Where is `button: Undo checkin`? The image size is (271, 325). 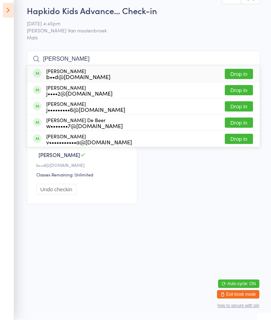 button: Undo checkin is located at coordinates (56, 195).